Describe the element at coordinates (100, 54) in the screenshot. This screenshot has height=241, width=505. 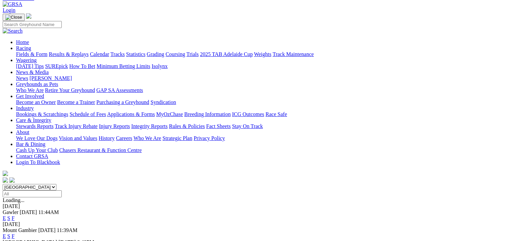
I see `a: Calendar` at that location.